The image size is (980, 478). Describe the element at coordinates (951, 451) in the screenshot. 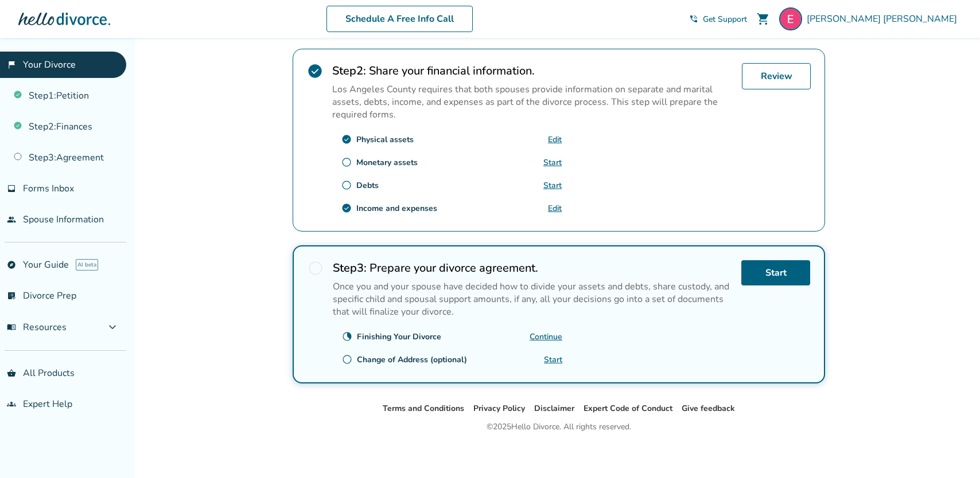

I see `div: Chat Widget` at that location.